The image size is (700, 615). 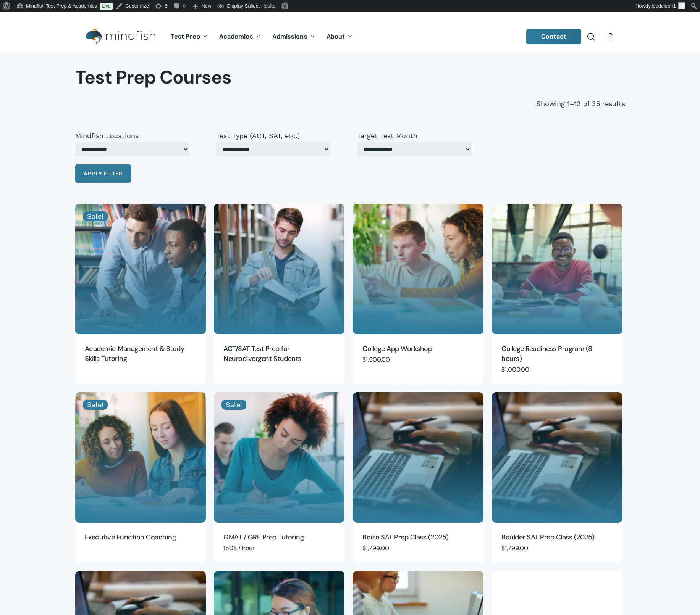 I want to click on h1: Test Prep Courses, so click(x=350, y=77).